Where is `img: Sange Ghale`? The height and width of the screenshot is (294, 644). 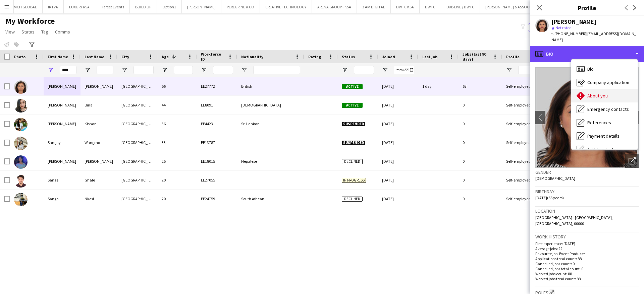 img: Sange Ghale is located at coordinates (21, 181).